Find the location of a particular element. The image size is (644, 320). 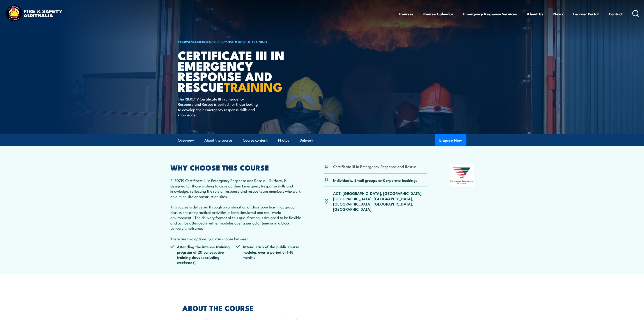

li: Attend each of the public course modules over a period of 1-18 months is located at coordinates (269, 254).